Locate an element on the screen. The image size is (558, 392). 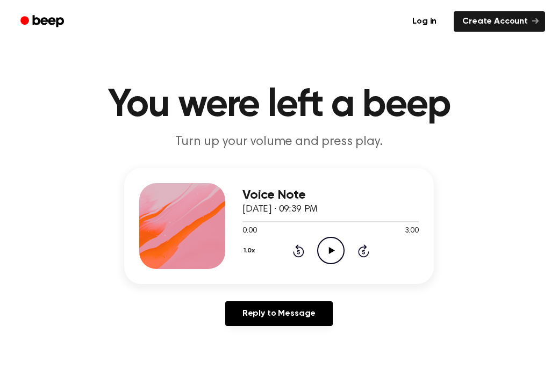
span: 0:00 is located at coordinates (249, 231).